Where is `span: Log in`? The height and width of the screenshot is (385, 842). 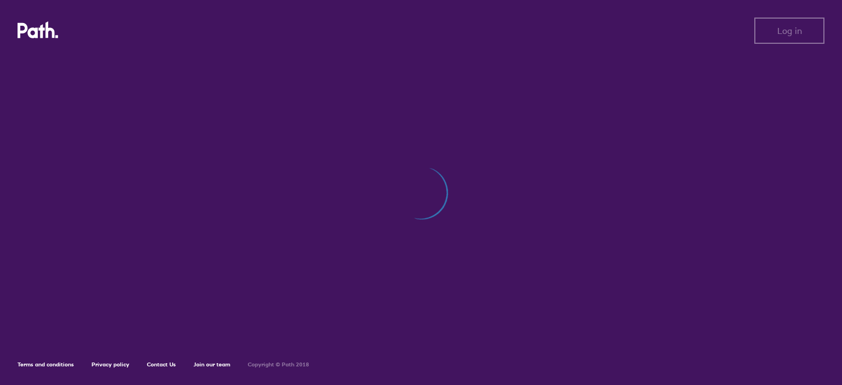
span: Log in is located at coordinates (789, 31).